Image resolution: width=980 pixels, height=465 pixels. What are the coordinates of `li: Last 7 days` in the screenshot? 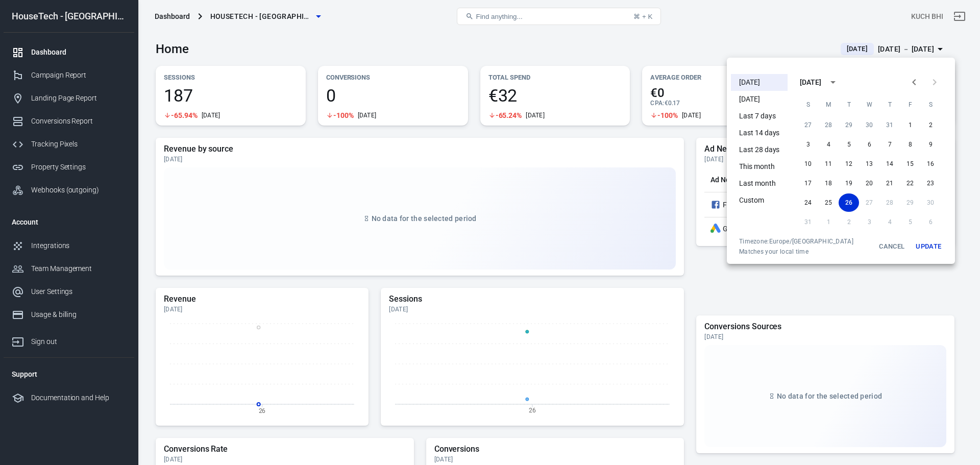 It's located at (759, 116).